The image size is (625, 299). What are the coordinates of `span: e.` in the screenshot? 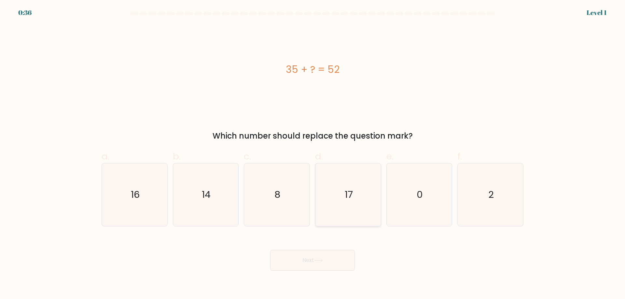 It's located at (390, 156).